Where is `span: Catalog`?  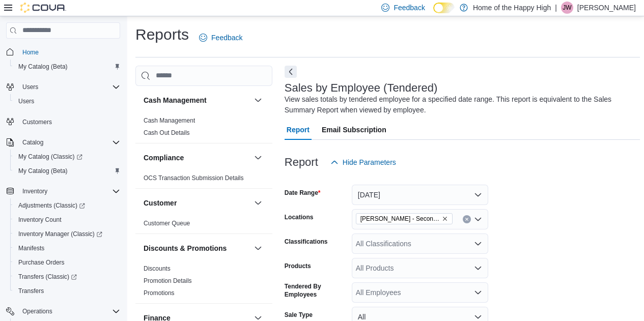
span: Catalog is located at coordinates (33, 143).